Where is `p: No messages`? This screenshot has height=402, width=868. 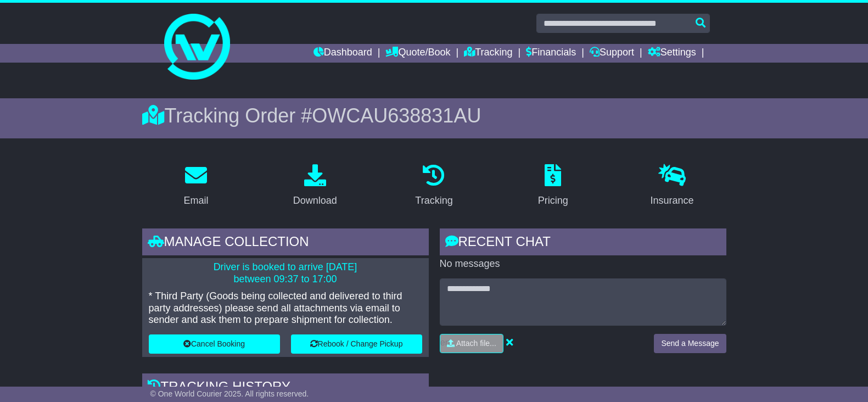
p: No messages is located at coordinates (583, 264).